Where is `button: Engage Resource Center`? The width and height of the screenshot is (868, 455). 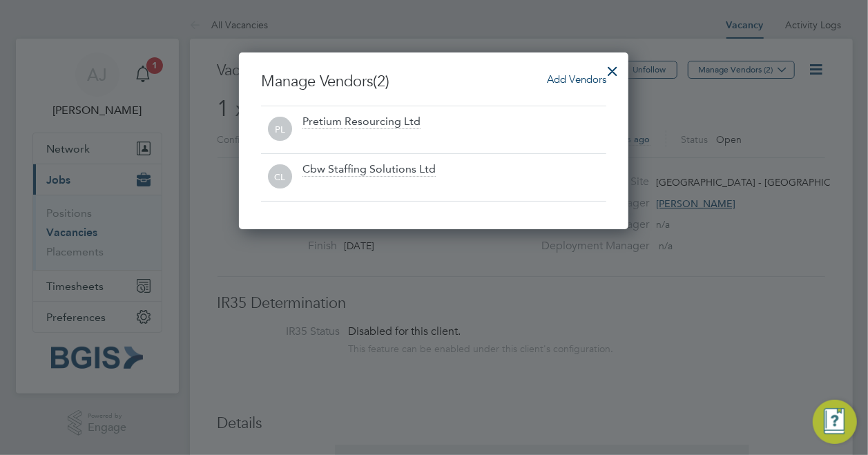 button: Engage Resource Center is located at coordinates (835, 422).